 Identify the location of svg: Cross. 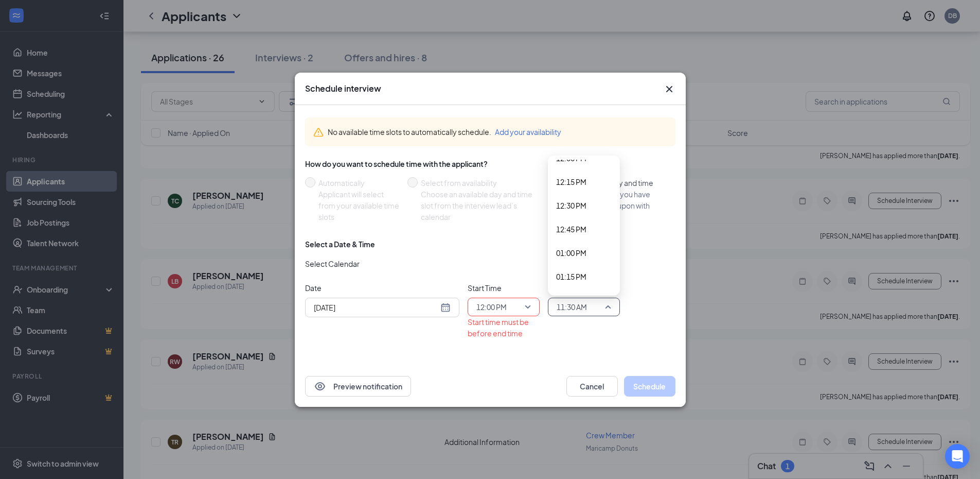
(670, 89).